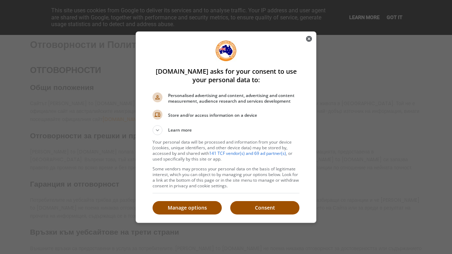  I want to click on span: Learn more, so click(180, 131).